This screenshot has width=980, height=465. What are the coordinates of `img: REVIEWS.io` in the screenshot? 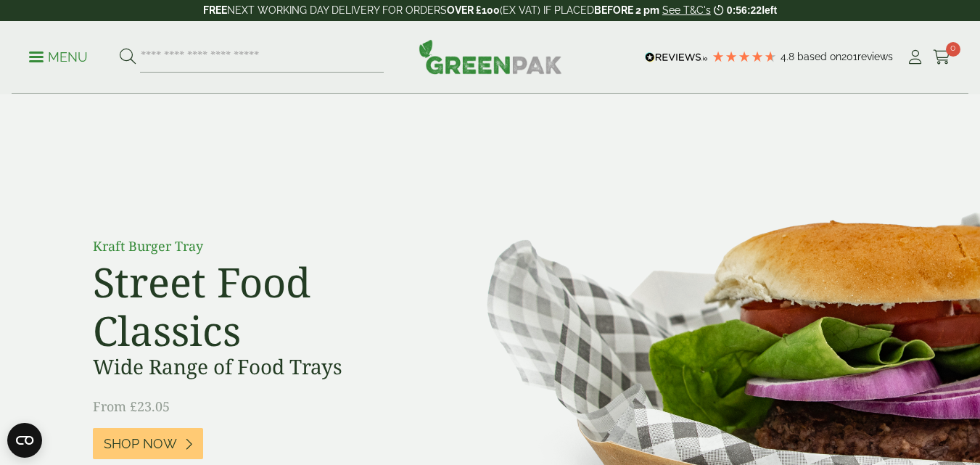 It's located at (676, 57).